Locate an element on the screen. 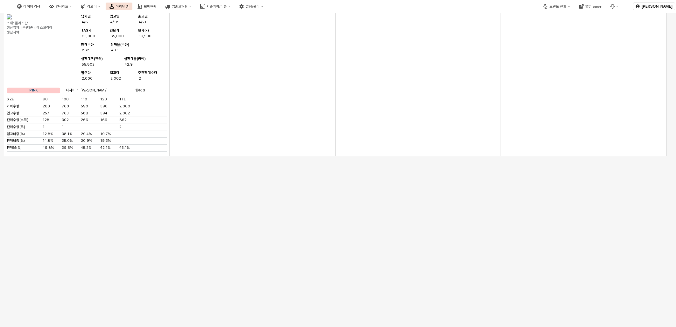 This screenshot has height=327, width=676. button: 브랜드 전환 is located at coordinates (557, 6).